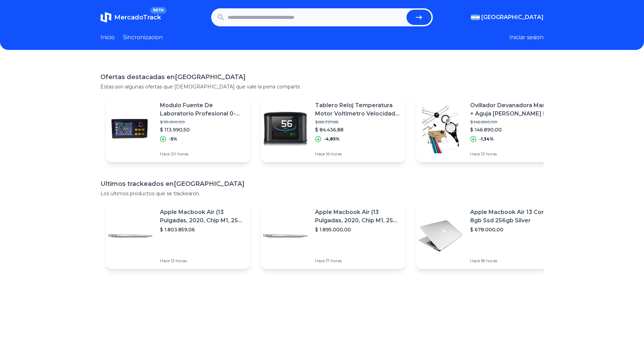 The height and width of the screenshot is (343, 644). I want to click on span: BETA, so click(159, 10).